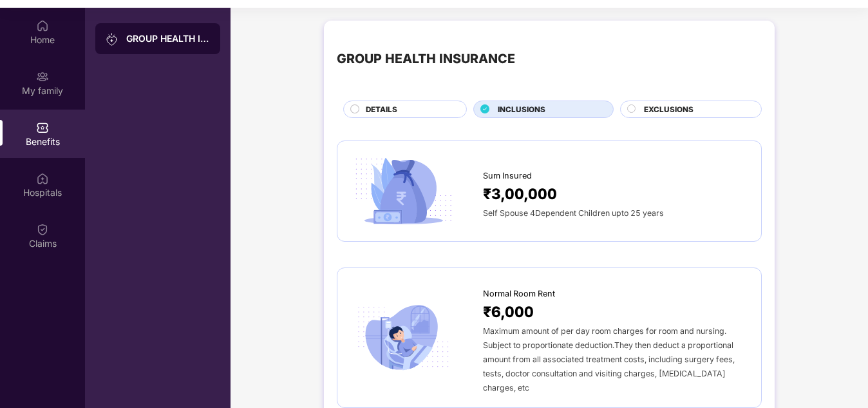  I want to click on span: ₹3,00,000, so click(520, 194).